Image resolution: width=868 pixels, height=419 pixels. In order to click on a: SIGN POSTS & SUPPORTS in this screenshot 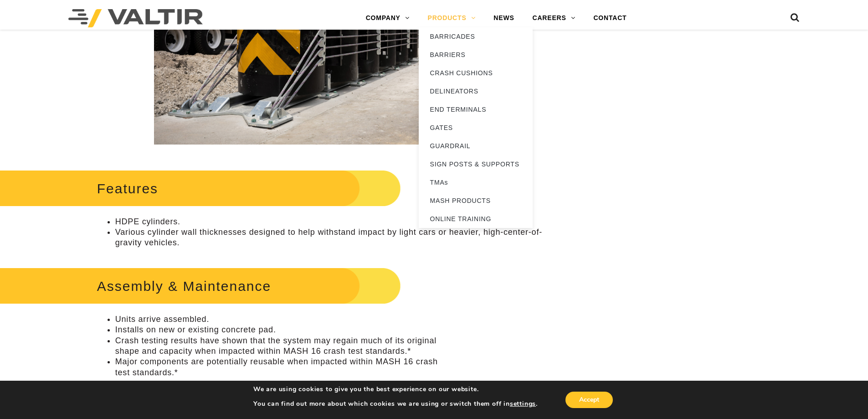, I will do `click(476, 164)`.